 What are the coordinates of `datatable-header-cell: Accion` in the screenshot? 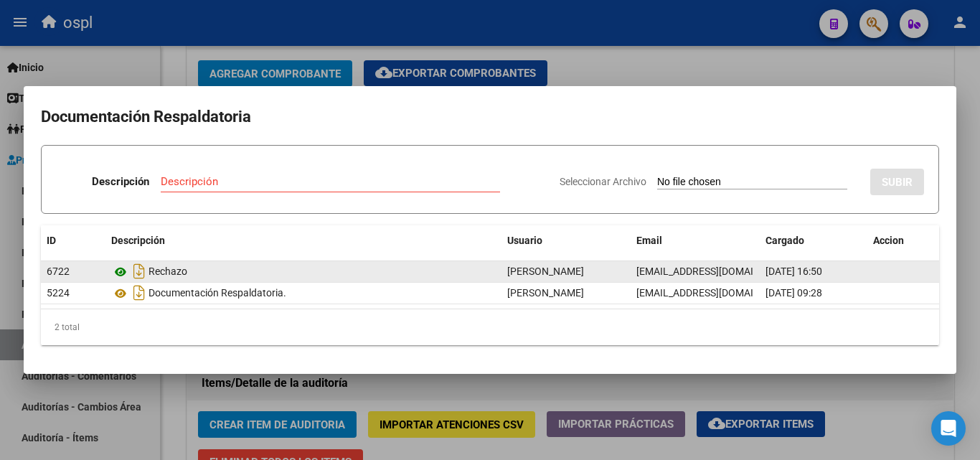 It's located at (903, 241).